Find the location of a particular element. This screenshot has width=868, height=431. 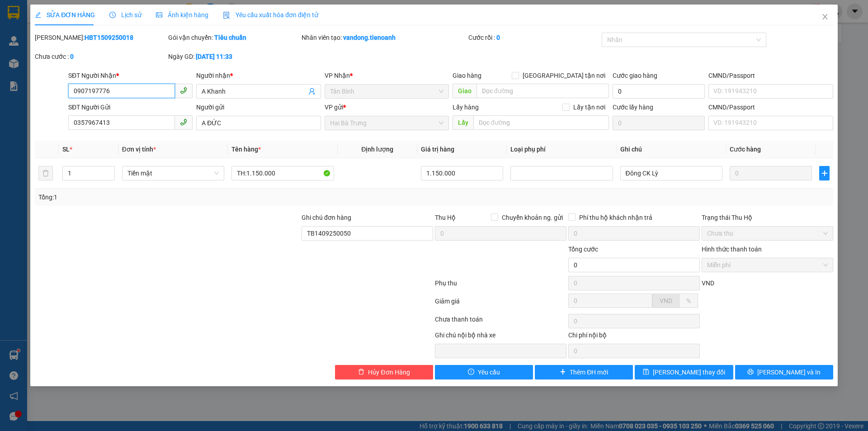

span: Giao hàng is located at coordinates (467, 75).